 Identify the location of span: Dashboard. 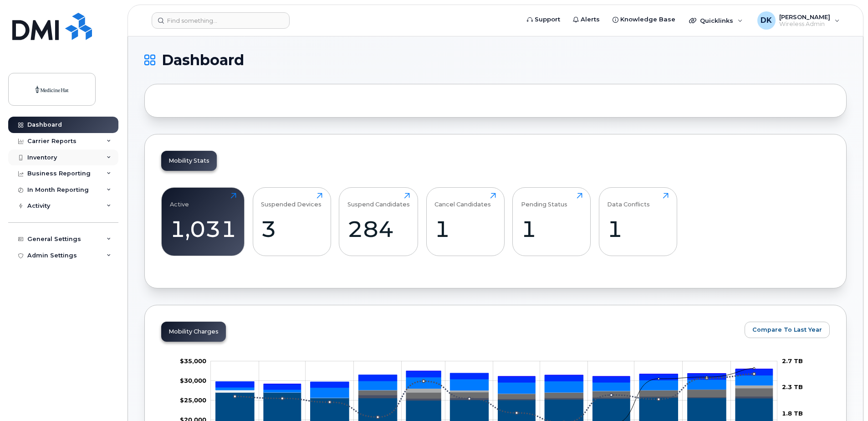
(203, 60).